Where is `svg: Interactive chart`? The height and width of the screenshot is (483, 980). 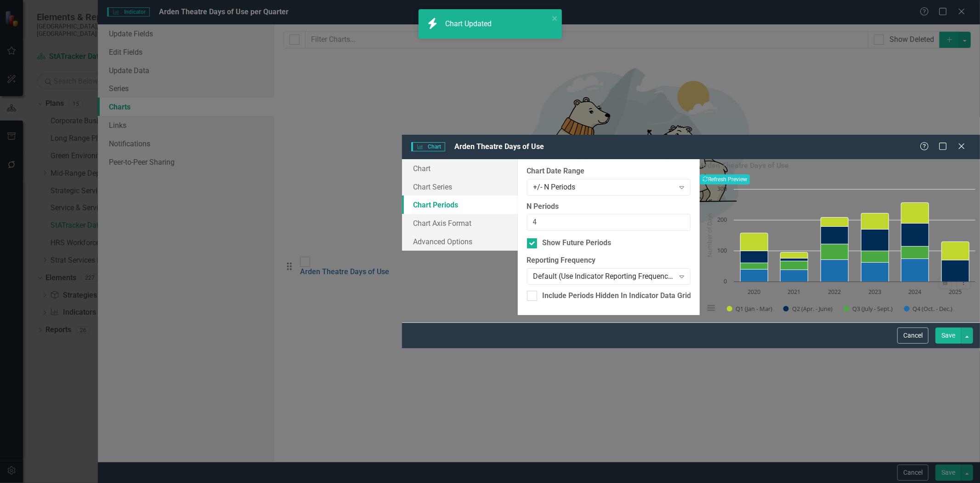 svg: Interactive chart is located at coordinates (841, 253).